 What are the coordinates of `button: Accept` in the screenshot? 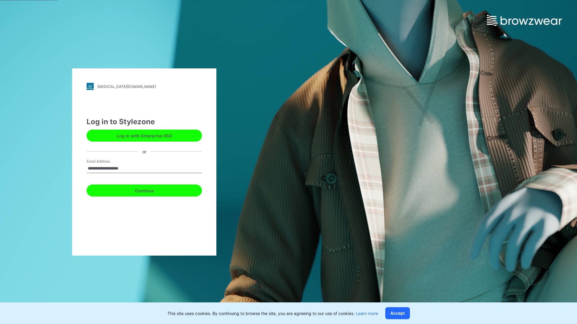 It's located at (397, 314).